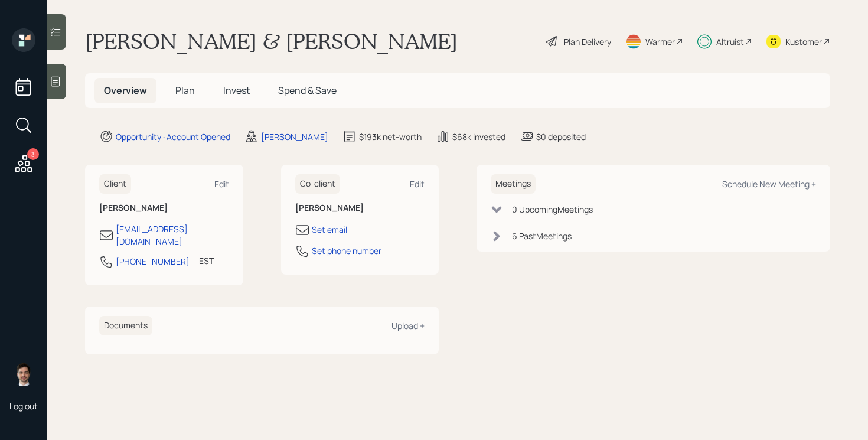 Image resolution: width=868 pixels, height=440 pixels. I want to click on div: Kustomer, so click(803, 41).